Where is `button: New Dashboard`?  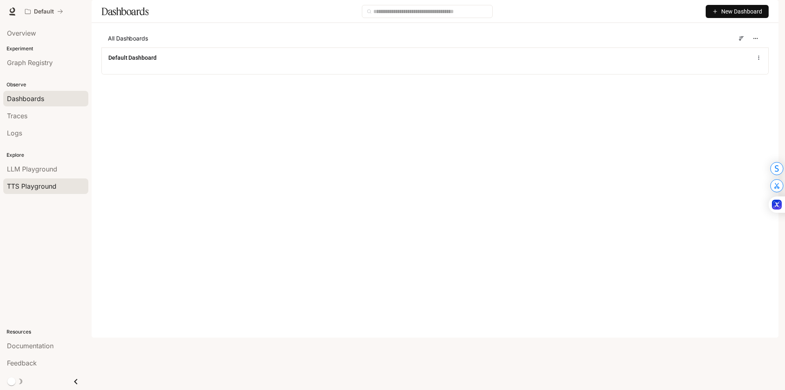
button: New Dashboard is located at coordinates (737, 11).